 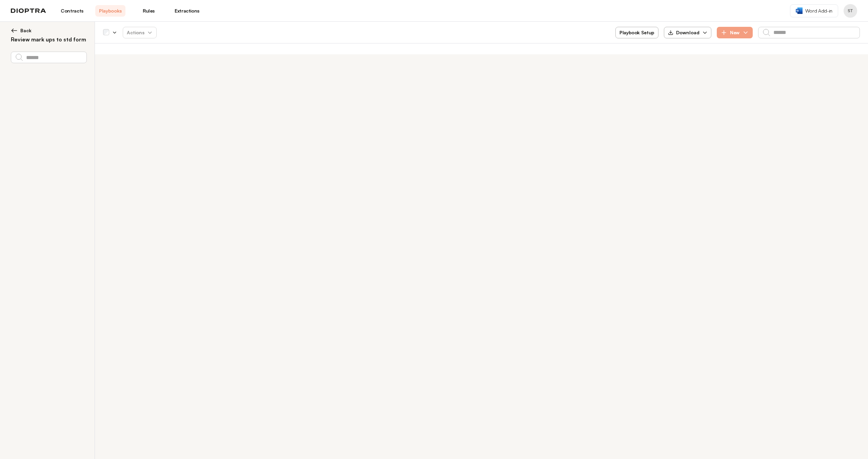 I want to click on a: Playbooks, so click(x=111, y=11).